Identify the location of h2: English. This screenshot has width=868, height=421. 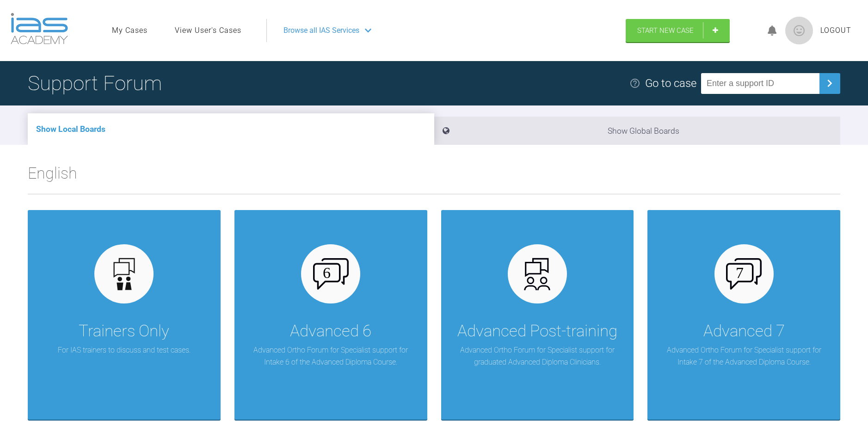
(434, 177).